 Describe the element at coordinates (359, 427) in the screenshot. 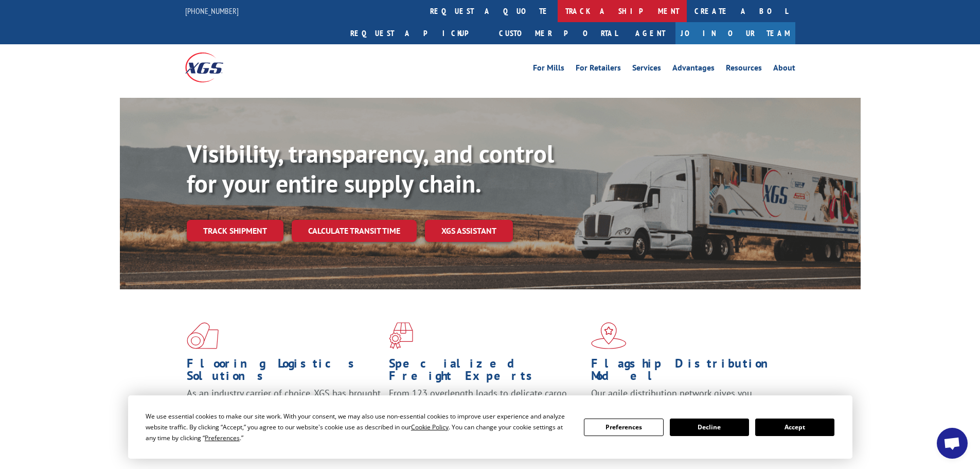

I see `div: We use essential cookies to make our site work. With your consent, we may also use non-essential ...` at that location.